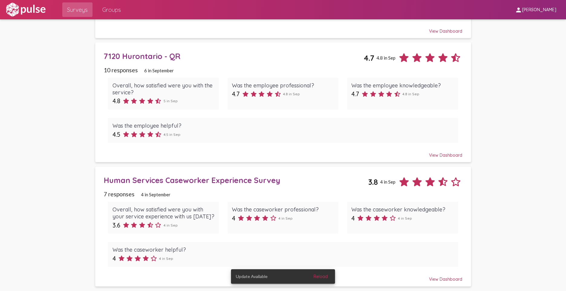 This screenshot has width=566, height=291. Describe the element at coordinates (283, 209) in the screenshot. I see `div: Was the caseworker professional?` at that location.